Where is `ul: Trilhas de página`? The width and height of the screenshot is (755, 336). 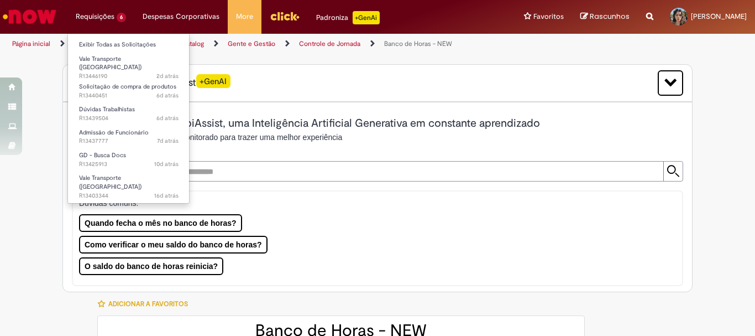 ul: Trilhas de página is located at coordinates (252, 44).